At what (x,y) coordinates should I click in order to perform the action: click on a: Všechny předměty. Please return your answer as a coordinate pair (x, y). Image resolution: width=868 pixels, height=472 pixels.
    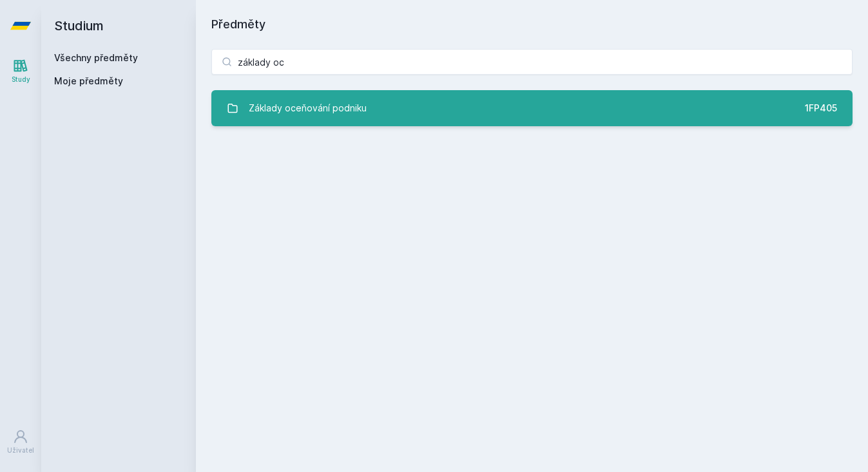
    Looking at the image, I should click on (96, 57).